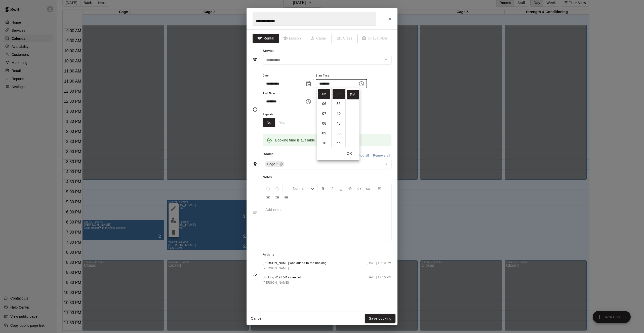 This screenshot has width=644, height=333. What do you see at coordinates (342, 76) in the screenshot?
I see `span: Start Time` at bounding box center [342, 76].